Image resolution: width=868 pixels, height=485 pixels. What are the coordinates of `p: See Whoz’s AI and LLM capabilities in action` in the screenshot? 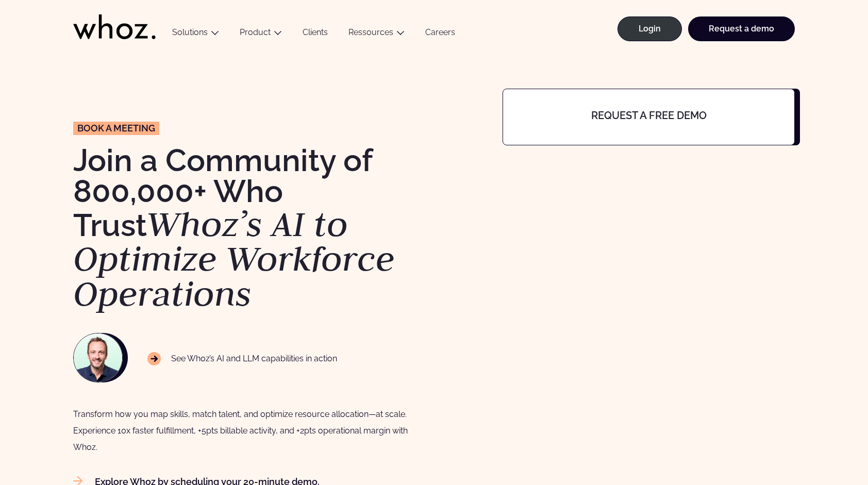 It's located at (243, 359).